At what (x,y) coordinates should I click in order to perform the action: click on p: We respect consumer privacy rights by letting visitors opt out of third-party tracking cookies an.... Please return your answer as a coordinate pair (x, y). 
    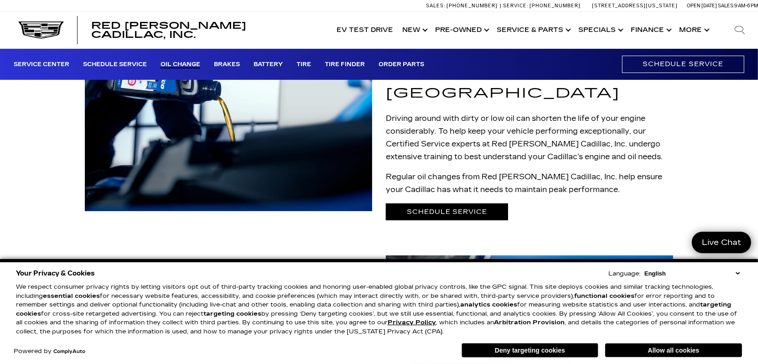
    Looking at the image, I should click on (379, 309).